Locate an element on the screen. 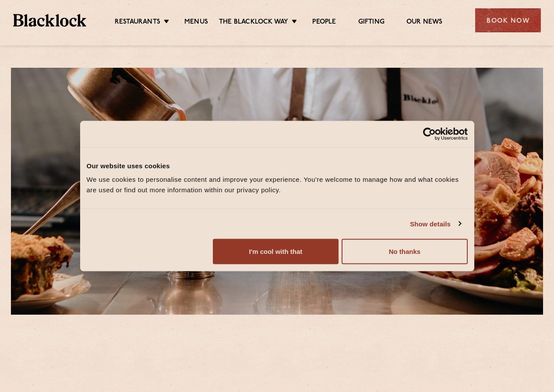 This screenshot has height=392, width=554. a: The Blacklock Way is located at coordinates (254, 22).